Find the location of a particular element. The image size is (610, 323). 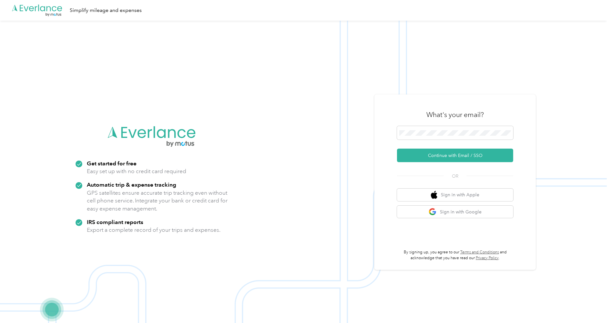

span: OR is located at coordinates (455, 176).